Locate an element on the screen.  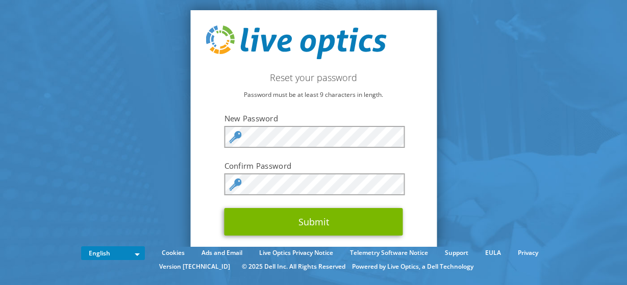
li: Powered by Live Optics, a Dell Technology is located at coordinates (413, 267).